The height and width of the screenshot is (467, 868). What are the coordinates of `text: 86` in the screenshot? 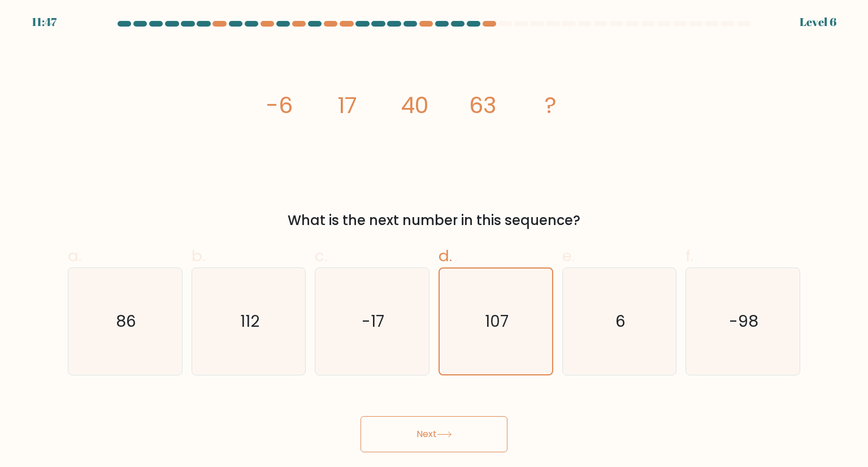 It's located at (126, 321).